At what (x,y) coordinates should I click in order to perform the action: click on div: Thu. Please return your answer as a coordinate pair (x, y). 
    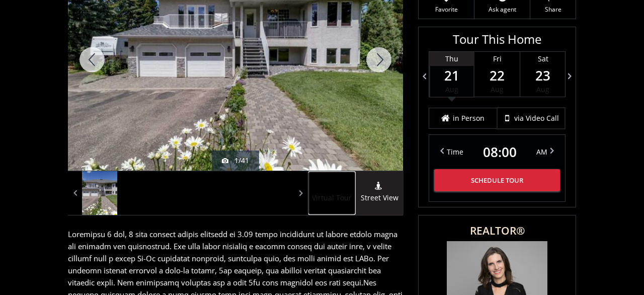
    Looking at the image, I should click on (452, 59).